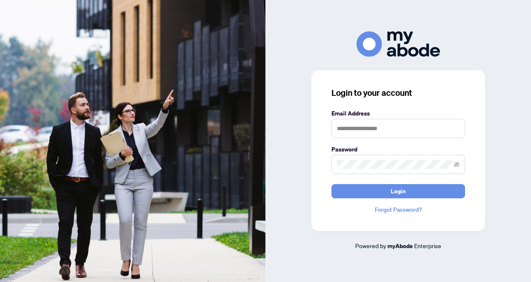  Describe the element at coordinates (399, 191) in the screenshot. I see `span: Login` at that location.